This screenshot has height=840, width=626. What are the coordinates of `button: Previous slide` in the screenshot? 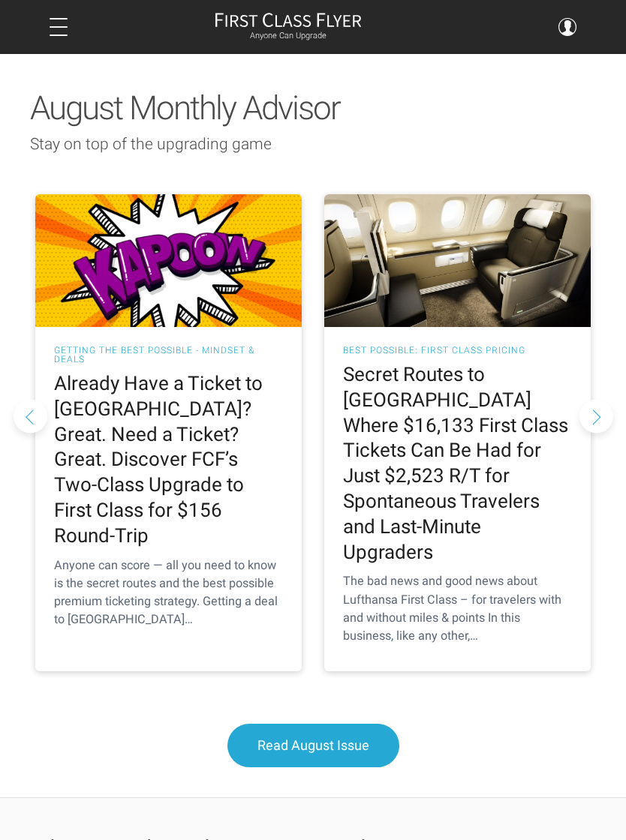 It's located at (30, 416).